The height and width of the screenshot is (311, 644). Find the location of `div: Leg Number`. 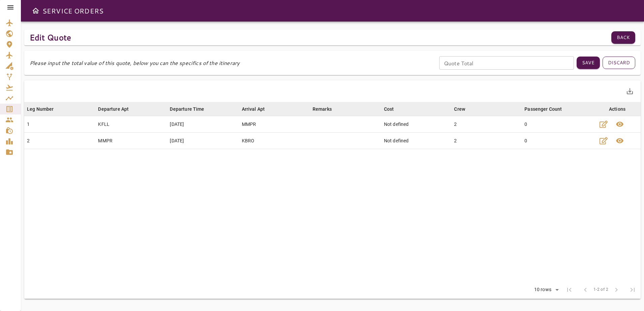

div: Leg Number is located at coordinates (40, 109).